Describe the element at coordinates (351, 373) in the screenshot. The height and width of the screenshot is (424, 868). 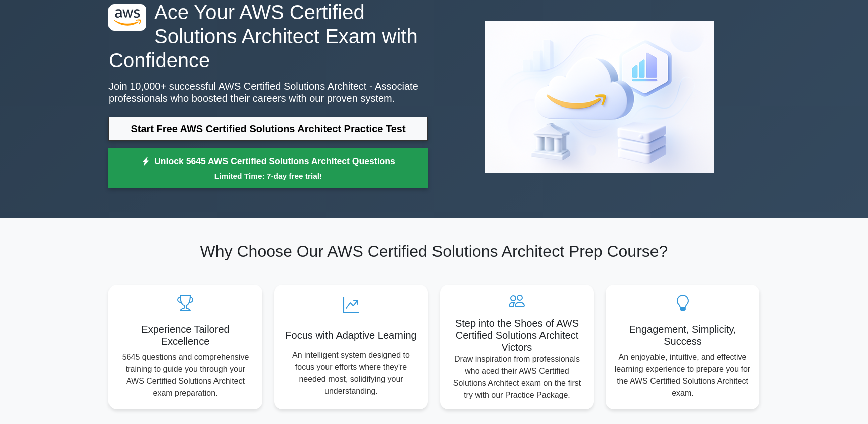
I see `p: An intelligent system designed to focus your efforts where they're needed most, solidifying your ...` at that location.